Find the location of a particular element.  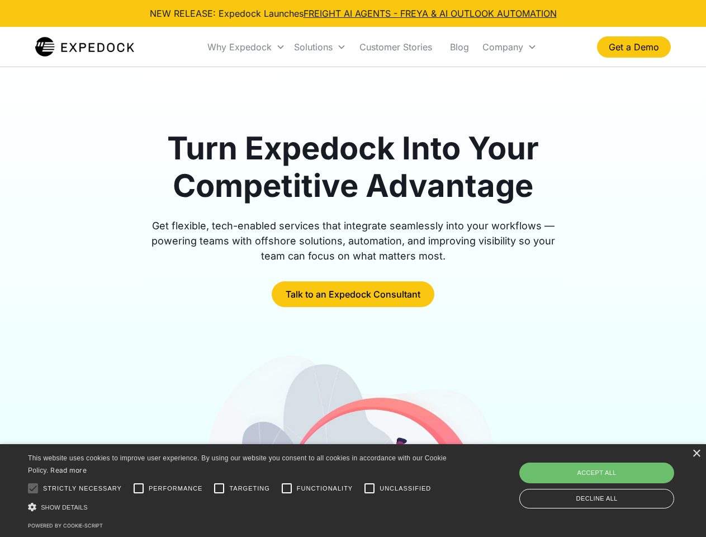

div: Get flexible, tech-enabled services that integrate seamlessly into your workflows — powering team... is located at coordinates (353, 240).